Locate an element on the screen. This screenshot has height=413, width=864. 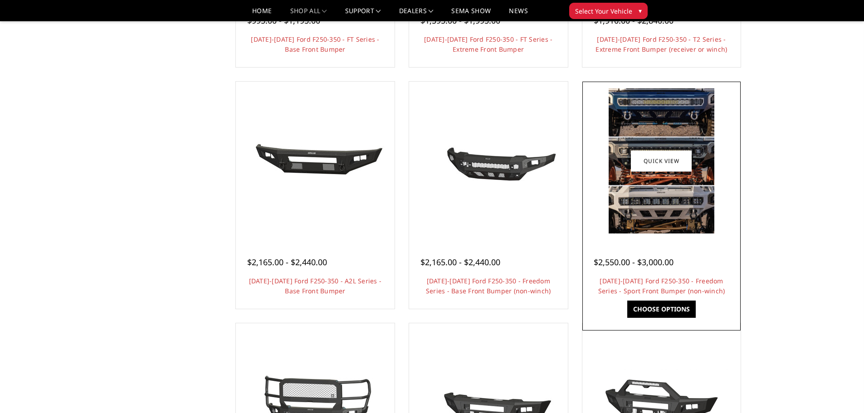
a: 2023-2025 Ford F250-350 - Freedom Series - Sport Front Bumper (non-winch) Multiple lighting options is located at coordinates (662, 161).